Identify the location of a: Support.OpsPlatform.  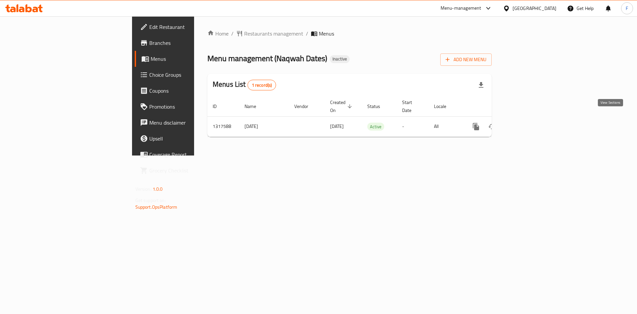
(156, 207).